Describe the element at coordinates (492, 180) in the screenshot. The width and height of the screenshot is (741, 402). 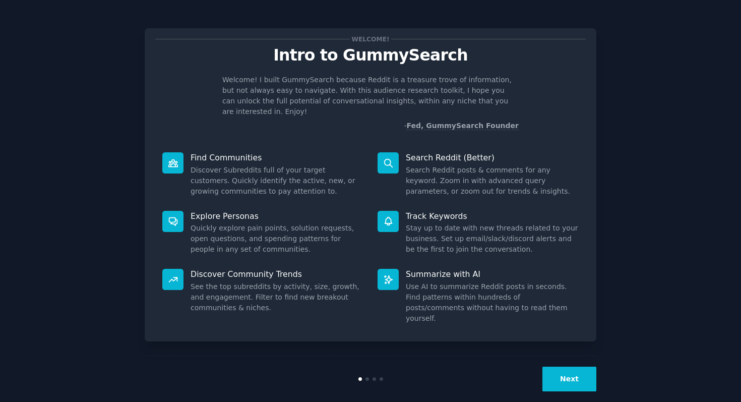
I see `dd: Search Reddit posts & comments for any keyword. Zoom in with advanced query parameters, or zoom o...` at that location.